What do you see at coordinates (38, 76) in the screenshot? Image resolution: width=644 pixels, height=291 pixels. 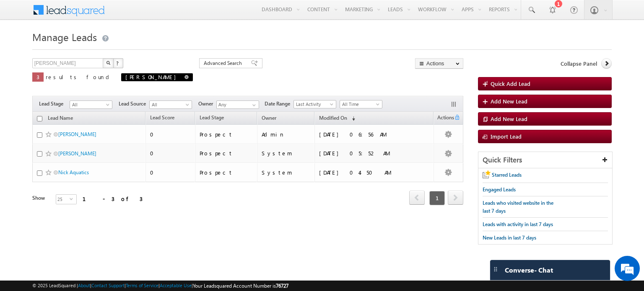 I see `span: 3` at bounding box center [38, 76].